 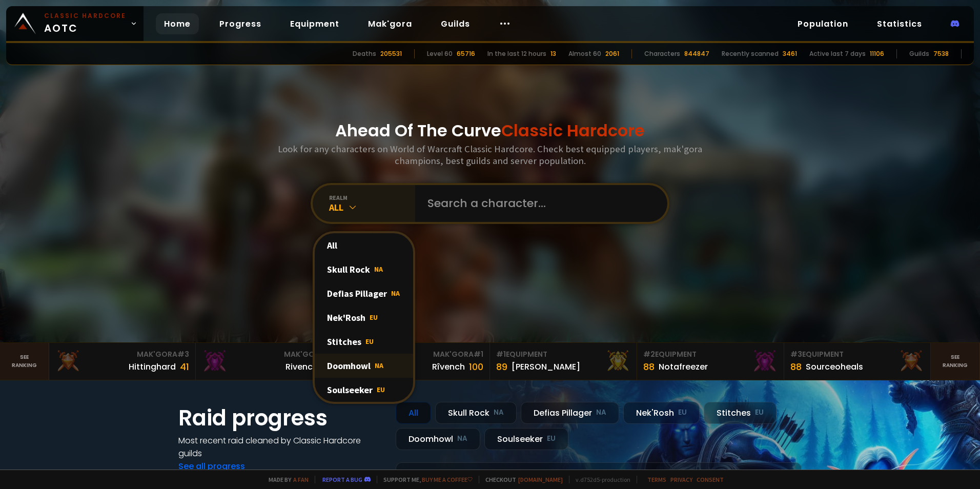 What do you see at coordinates (750, 54) in the screenshot?
I see `div: Recently scanned` at bounding box center [750, 54].